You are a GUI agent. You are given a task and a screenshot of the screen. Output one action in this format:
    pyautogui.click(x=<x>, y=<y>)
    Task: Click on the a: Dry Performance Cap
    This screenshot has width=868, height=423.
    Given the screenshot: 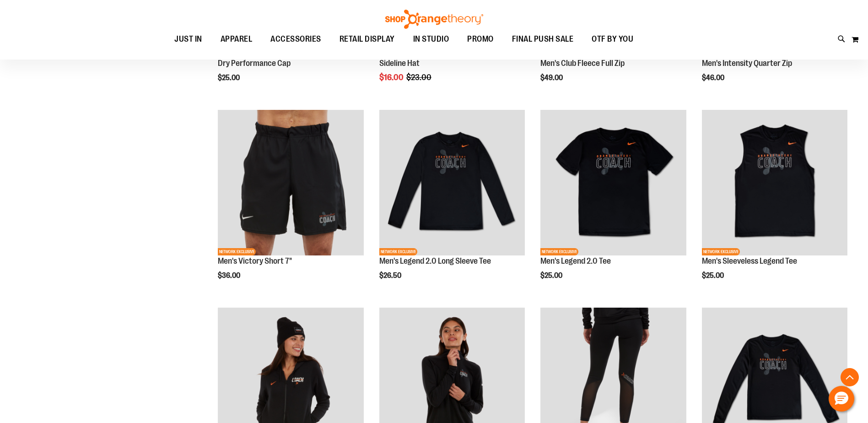 What is the action you would take?
    pyautogui.click(x=254, y=63)
    